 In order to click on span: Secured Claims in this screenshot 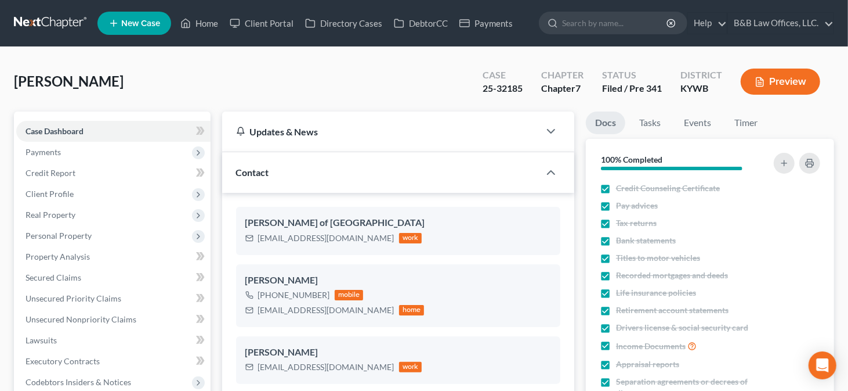, I will do `click(53, 277)`.